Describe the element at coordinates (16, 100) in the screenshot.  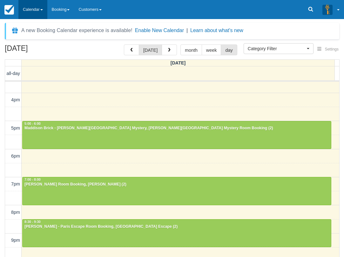
I see `span: 4pm` at that location.